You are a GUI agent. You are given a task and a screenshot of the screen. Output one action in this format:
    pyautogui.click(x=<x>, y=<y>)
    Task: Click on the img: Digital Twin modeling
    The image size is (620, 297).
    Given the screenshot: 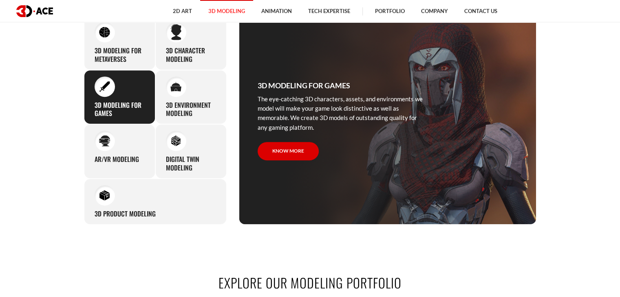 What is the action you would take?
    pyautogui.click(x=176, y=141)
    